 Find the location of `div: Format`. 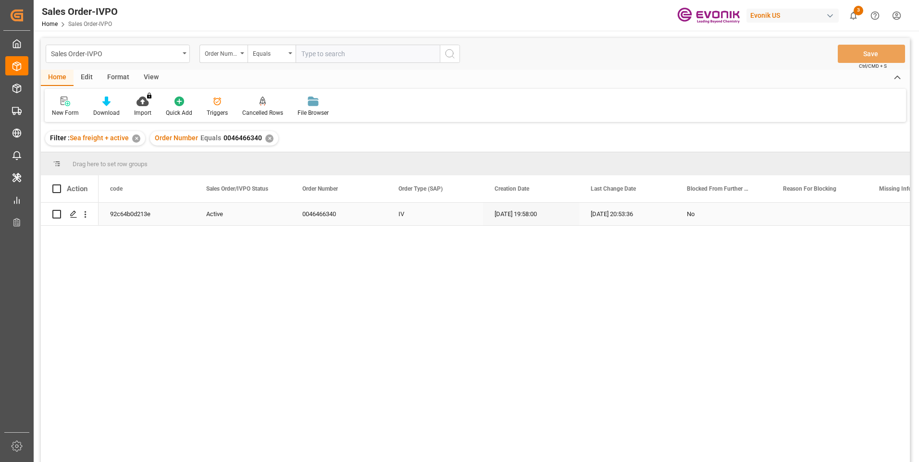

div: Format is located at coordinates (118, 78).